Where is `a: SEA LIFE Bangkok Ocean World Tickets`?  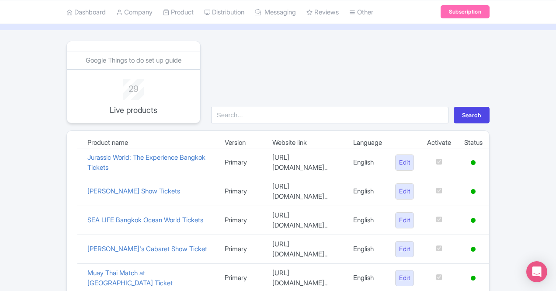
a: SEA LIFE Bangkok Ocean World Tickets is located at coordinates (145, 219).